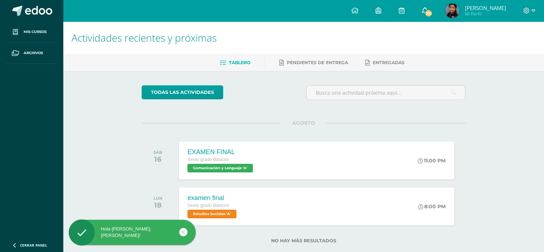 Image resolution: width=544 pixels, height=252 pixels. Describe the element at coordinates (240, 62) in the screenshot. I see `span: Tablero` at that location.